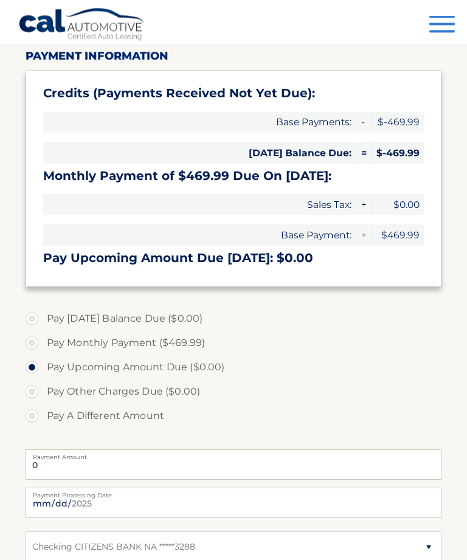 The image size is (467, 560). What do you see at coordinates (233, 503) in the screenshot?
I see `input: Payment Date` at bounding box center [233, 503].